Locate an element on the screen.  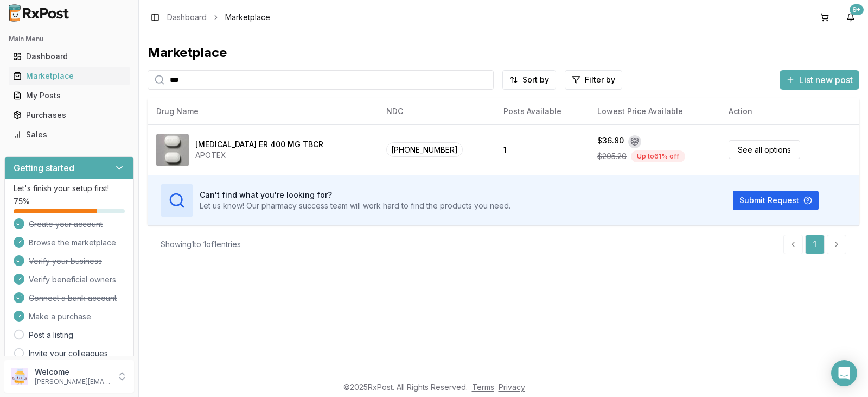
a: Purchases is located at coordinates (69, 115).